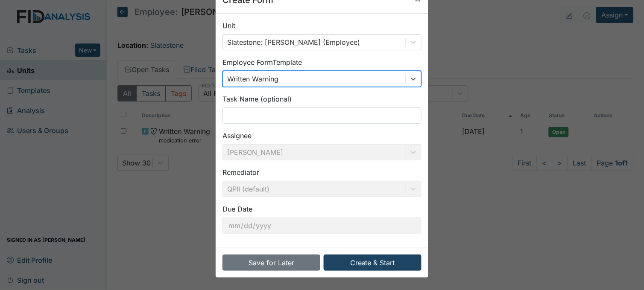 The height and width of the screenshot is (290, 644). Describe the element at coordinates (262, 62) in the screenshot. I see `label: Employee Form Template` at that location.